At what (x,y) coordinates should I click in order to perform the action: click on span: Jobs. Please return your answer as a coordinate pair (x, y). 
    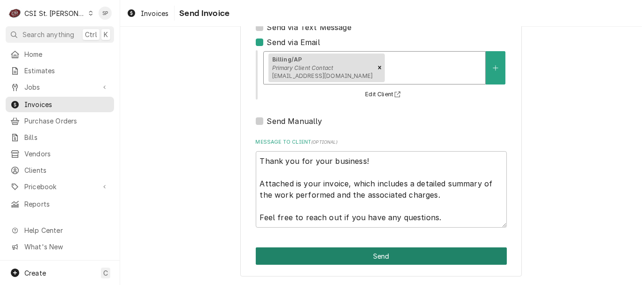
    Looking at the image, I should click on (60, 87).